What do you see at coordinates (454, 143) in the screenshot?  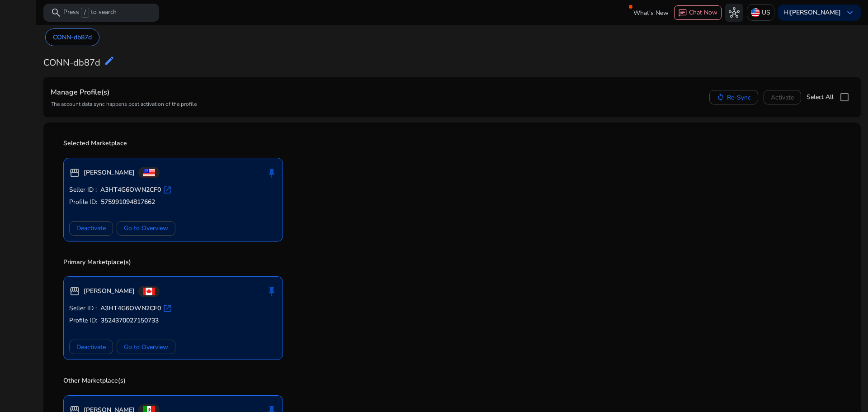 I see `p: Selected Marketplace` at bounding box center [454, 143].